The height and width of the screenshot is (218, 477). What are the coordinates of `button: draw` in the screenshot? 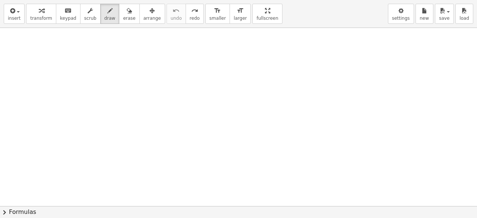 It's located at (110, 14).